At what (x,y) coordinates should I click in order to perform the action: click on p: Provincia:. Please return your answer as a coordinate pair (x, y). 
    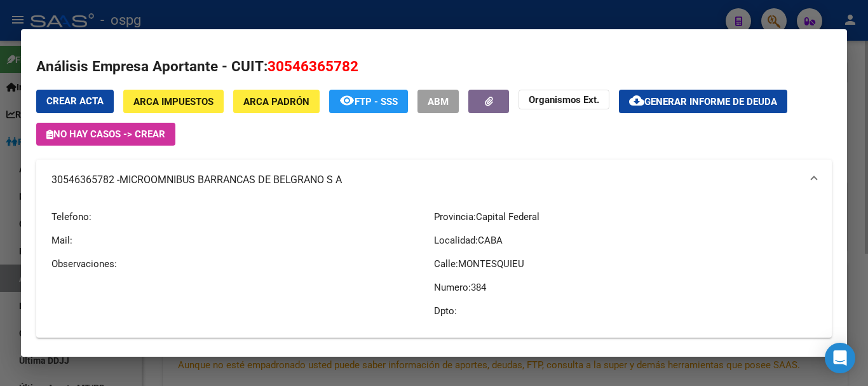
    Looking at the image, I should click on (625, 217).